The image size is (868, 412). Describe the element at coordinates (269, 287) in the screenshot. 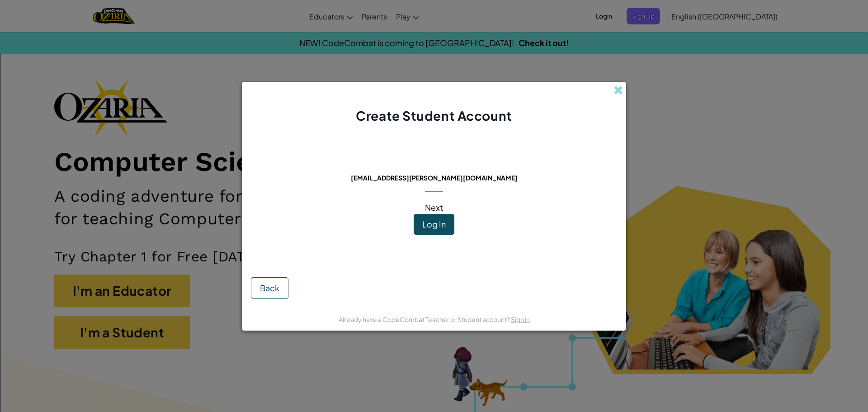

I see `span: Back` at that location.